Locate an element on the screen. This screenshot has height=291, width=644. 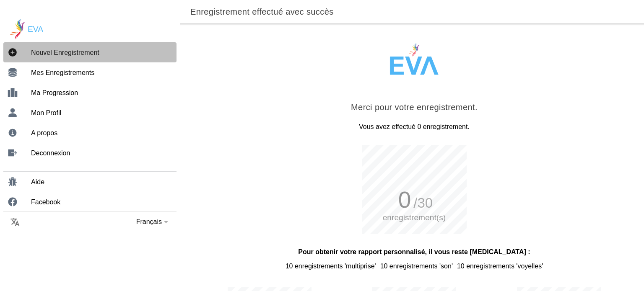
p: EVA is located at coordinates (35, 29).